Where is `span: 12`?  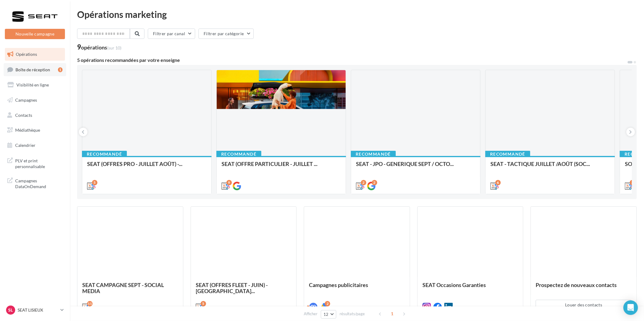 span: 12 is located at coordinates (326, 314).